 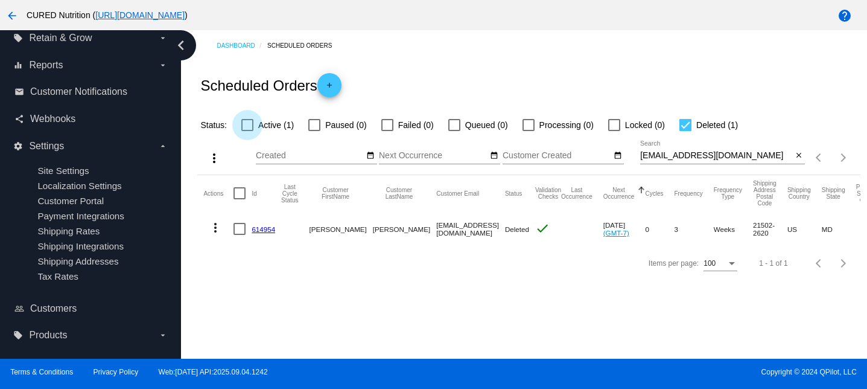 I want to click on a: Scheduled Orders, so click(x=305, y=45).